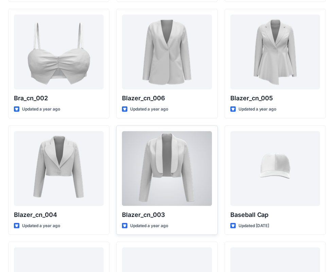 This screenshot has width=334, height=272. What do you see at coordinates (59, 52) in the screenshot?
I see `a: Bra_cn_002` at bounding box center [59, 52].